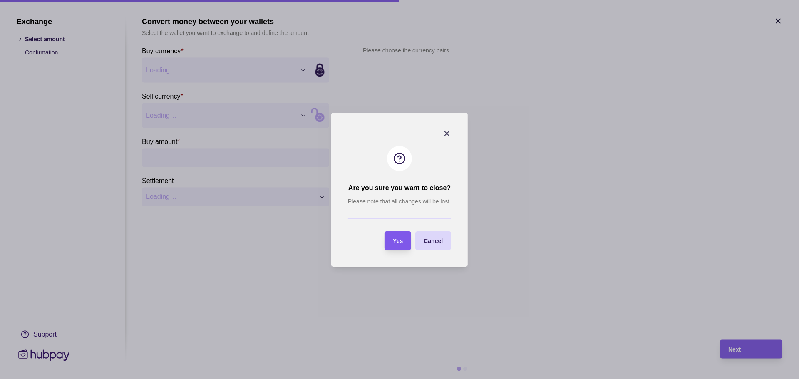 The image size is (799, 379). I want to click on span: Cancel, so click(433, 241).